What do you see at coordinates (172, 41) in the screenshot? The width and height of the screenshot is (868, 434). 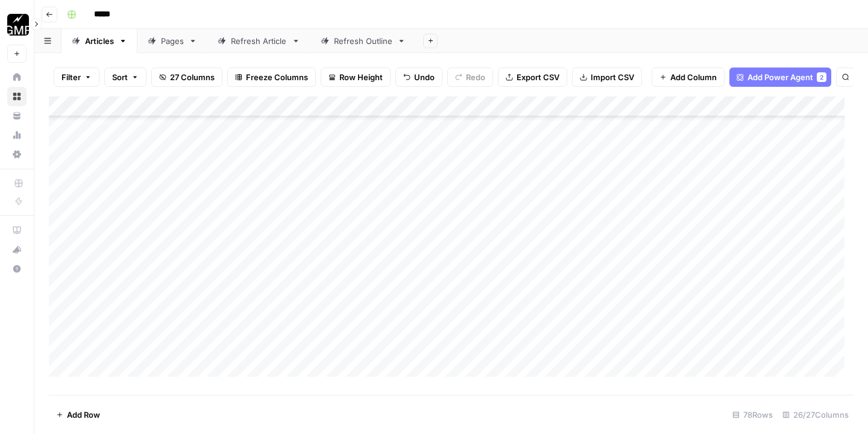 I see `div: Pages` at bounding box center [172, 41].